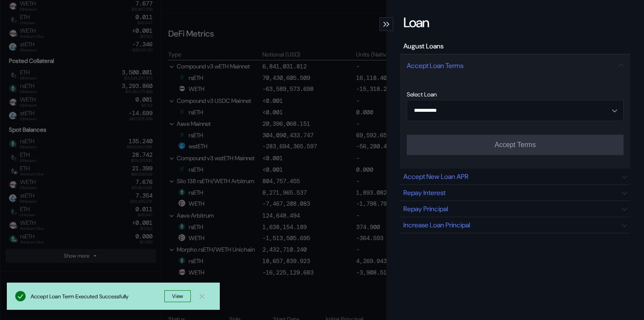 The image size is (644, 320). Describe the element at coordinates (178, 296) in the screenshot. I see `button: View` at that location.